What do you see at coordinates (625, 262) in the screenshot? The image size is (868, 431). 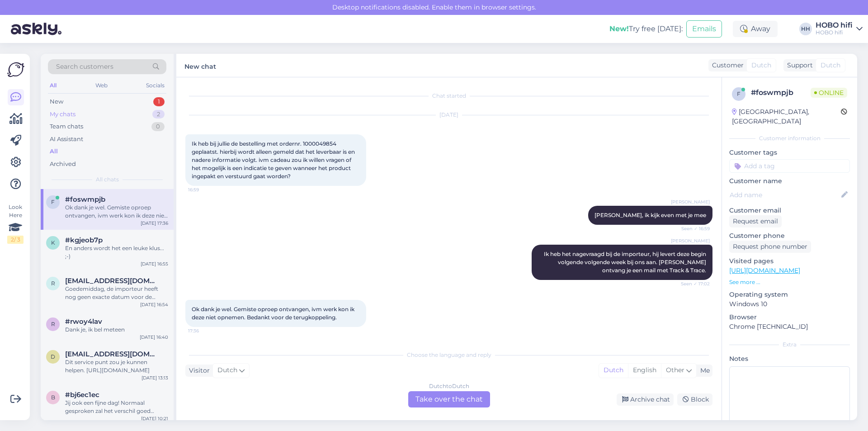 I see `span: Ik heb het nagevraagd bij de importeur, hij levert deze begin volgende volgende week bij ons aan....` at bounding box center [625, 262].